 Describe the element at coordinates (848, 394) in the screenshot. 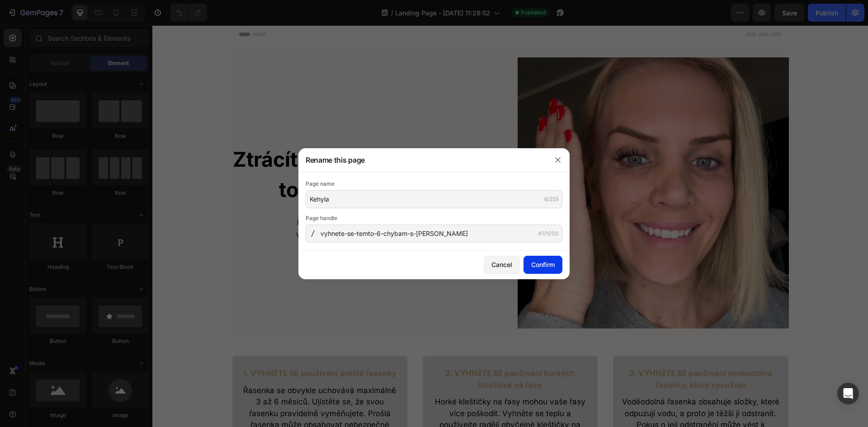

I see `div: Open Intercom Messenger` at that location.